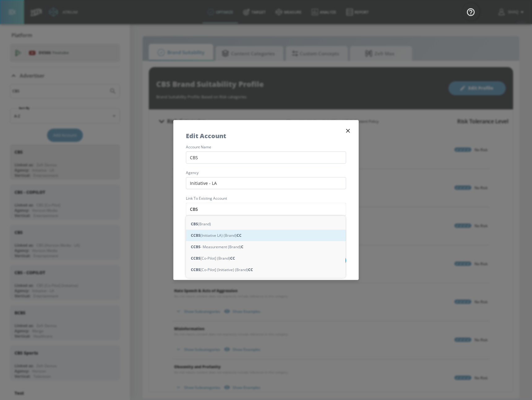  Describe the element at coordinates (266, 183) in the screenshot. I see `input: Enter agency name` at that location.